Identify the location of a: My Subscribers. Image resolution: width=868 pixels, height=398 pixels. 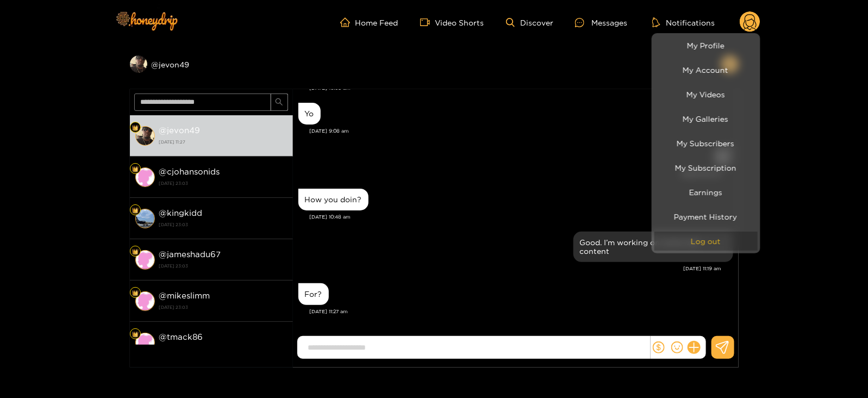
(706, 143).